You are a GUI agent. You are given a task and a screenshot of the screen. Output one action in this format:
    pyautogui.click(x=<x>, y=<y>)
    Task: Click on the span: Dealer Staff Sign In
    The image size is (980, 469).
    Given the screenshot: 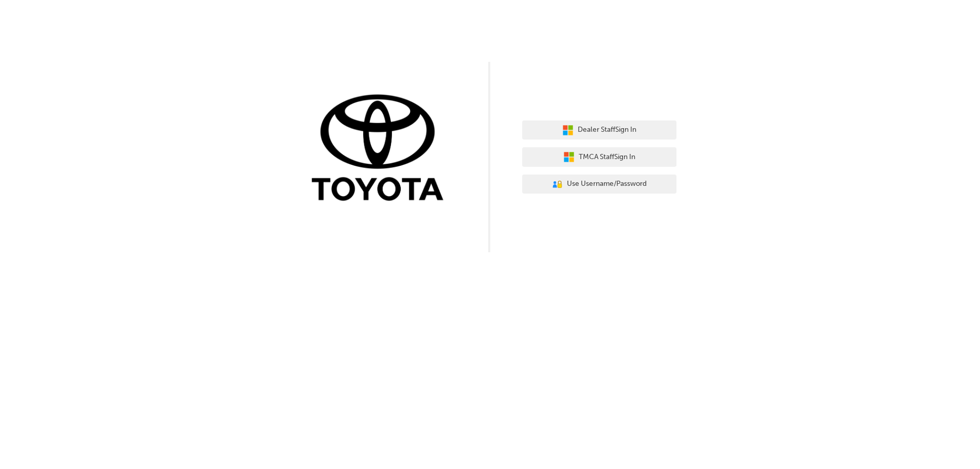 What is the action you would take?
    pyautogui.click(x=607, y=130)
    